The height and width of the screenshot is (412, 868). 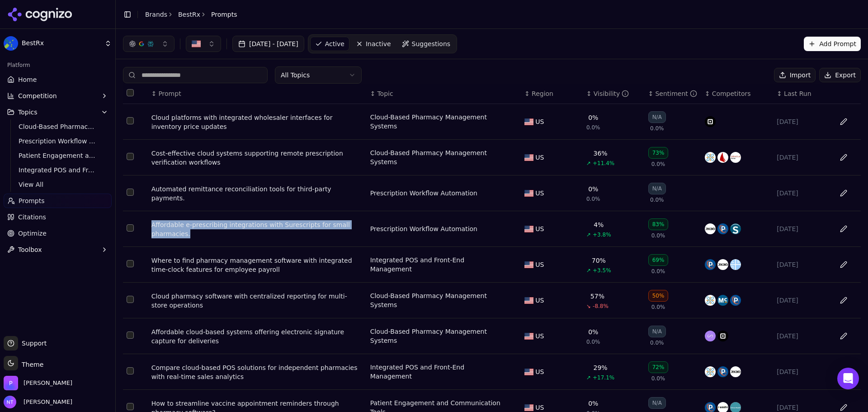 I want to click on button: Select row 6, so click(x=130, y=300).